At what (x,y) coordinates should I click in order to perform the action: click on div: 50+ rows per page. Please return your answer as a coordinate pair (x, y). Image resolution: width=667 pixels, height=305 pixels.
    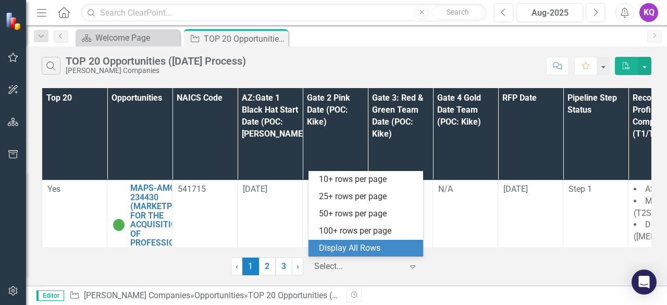
    Looking at the image, I should click on (368, 214).